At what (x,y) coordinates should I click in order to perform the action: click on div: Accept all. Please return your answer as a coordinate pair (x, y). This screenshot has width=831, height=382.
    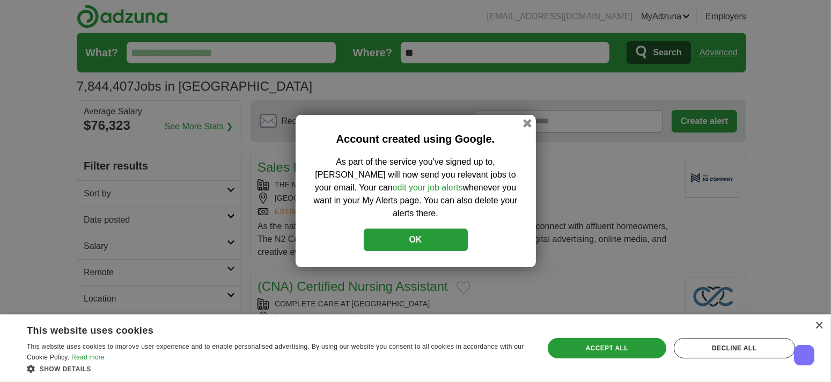
    Looking at the image, I should click on (607, 348).